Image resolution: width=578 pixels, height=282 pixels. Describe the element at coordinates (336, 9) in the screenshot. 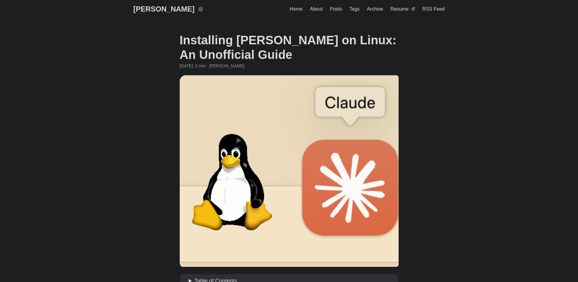

I see `span: Posts` at that location.